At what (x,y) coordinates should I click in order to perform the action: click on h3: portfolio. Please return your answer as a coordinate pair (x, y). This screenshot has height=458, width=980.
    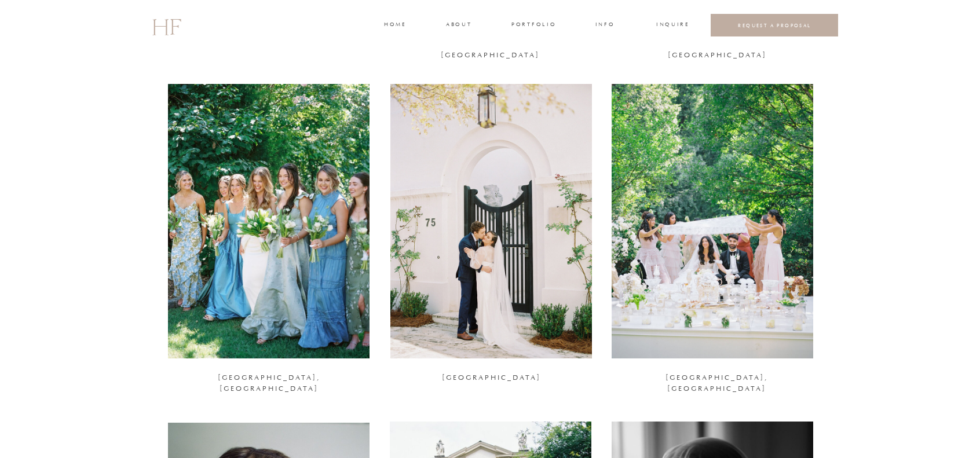
    Looking at the image, I should click on (533, 25).